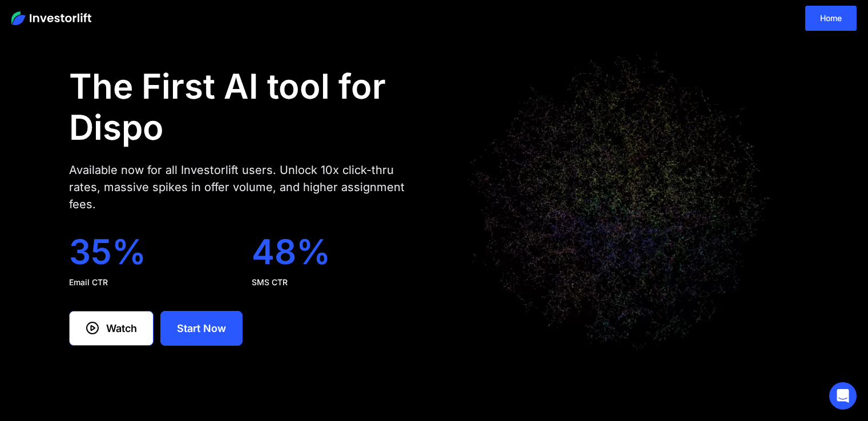 This screenshot has width=868, height=421. I want to click on a: Start Now, so click(202, 328).